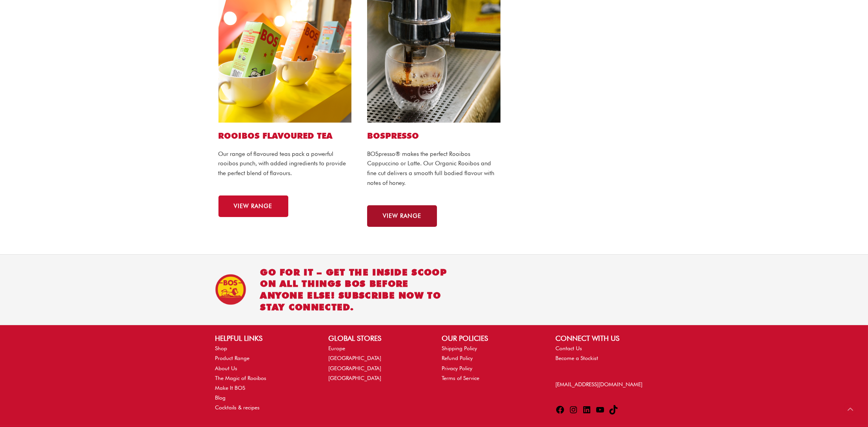 This screenshot has height=427, width=868. I want to click on nav: CONNECT WITH US, so click(604, 354).